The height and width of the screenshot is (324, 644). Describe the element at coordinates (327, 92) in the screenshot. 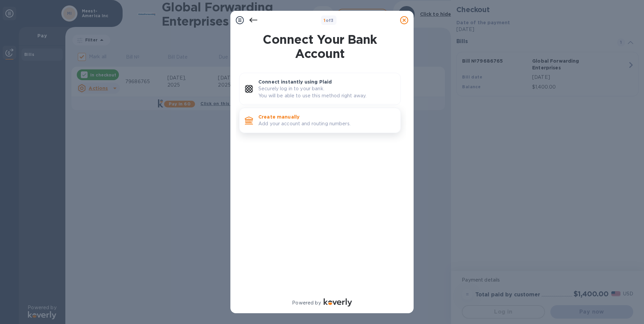

I see `p: Securely log in to your bank. You will be able to use this method right away.` at that location.